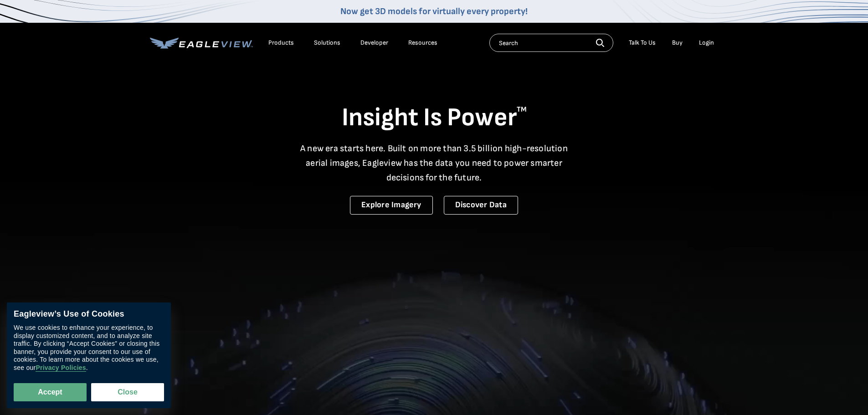 This screenshot has width=868, height=415. Describe the element at coordinates (677, 43) in the screenshot. I see `a: Buy` at that location.